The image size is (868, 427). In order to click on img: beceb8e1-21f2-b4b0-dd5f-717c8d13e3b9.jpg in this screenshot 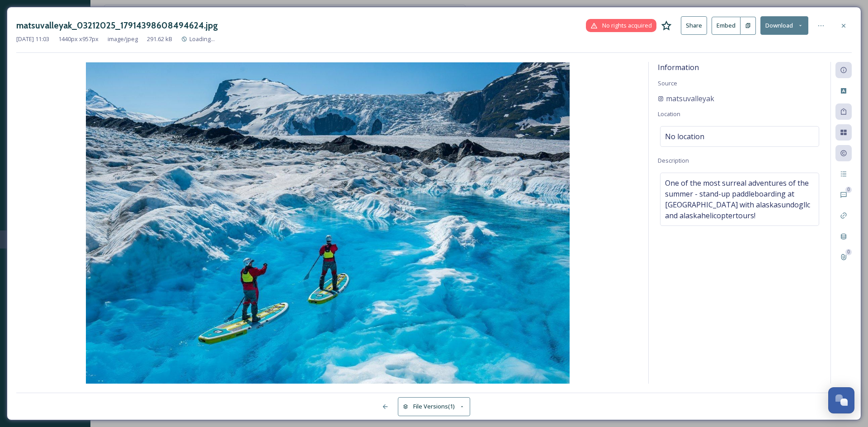, I will do `click(328, 223)`.